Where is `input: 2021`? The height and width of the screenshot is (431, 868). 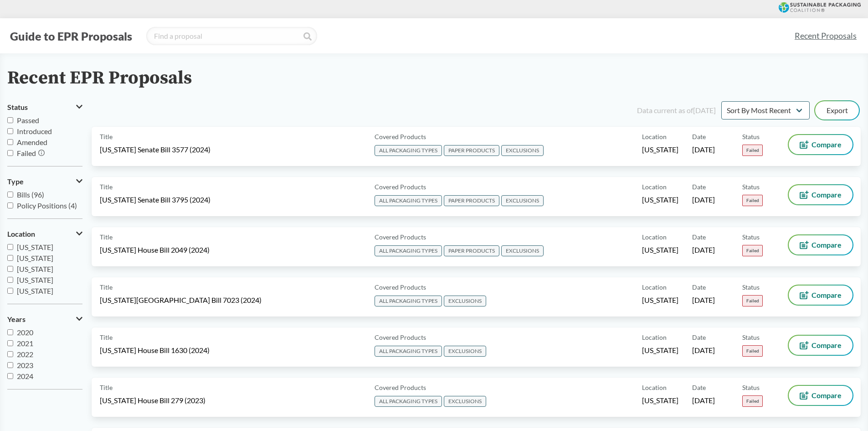 input: 2021 is located at coordinates (10, 343).